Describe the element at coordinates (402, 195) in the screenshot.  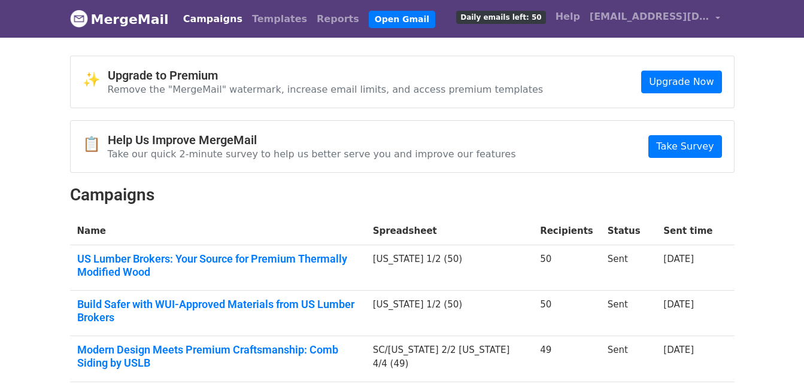
I see `h2: Campaigns` at that location.